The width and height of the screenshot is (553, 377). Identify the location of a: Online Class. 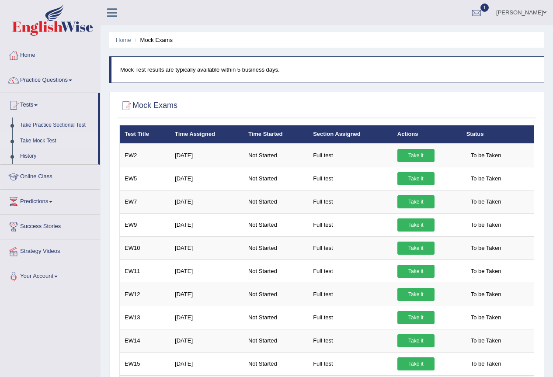
(50, 176).